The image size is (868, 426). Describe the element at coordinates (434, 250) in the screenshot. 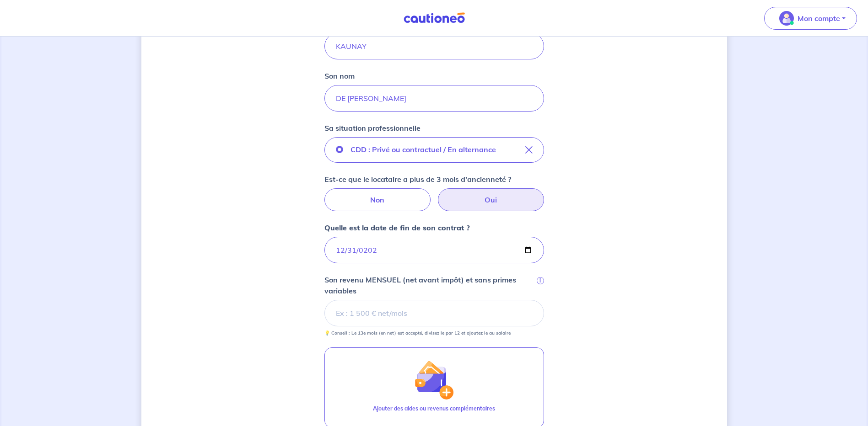

I see `input: employment-contract-end-on-placeholder` at that location.